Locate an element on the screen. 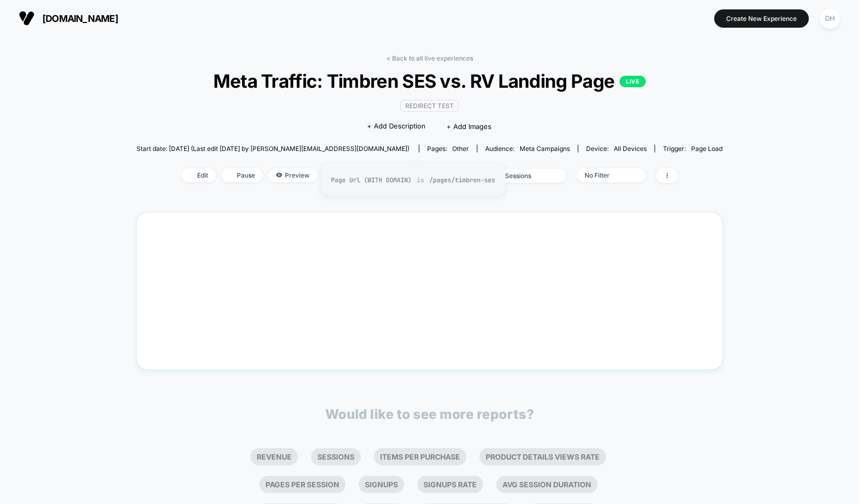 This screenshot has width=859, height=504. div: Audience: is located at coordinates (528, 148).